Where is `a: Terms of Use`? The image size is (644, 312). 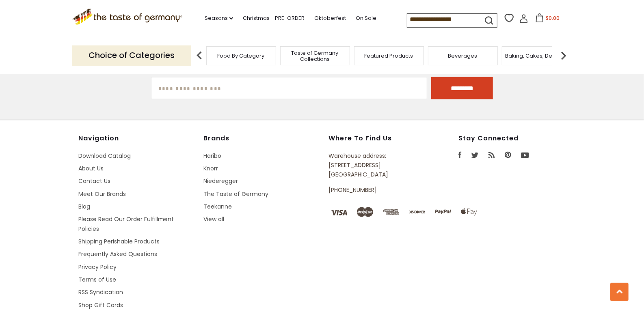
a: Terms of Use is located at coordinates (97, 280).